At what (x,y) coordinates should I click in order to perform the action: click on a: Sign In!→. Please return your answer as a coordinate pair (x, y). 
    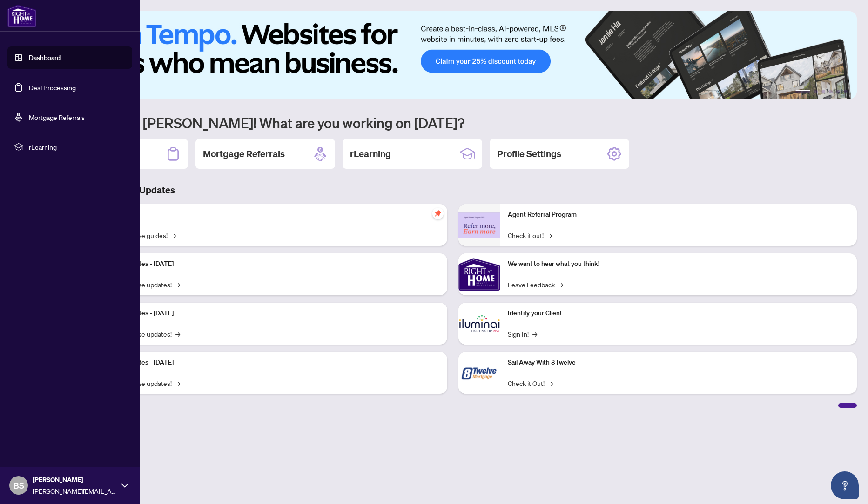
    Looking at the image, I should click on (522, 334).